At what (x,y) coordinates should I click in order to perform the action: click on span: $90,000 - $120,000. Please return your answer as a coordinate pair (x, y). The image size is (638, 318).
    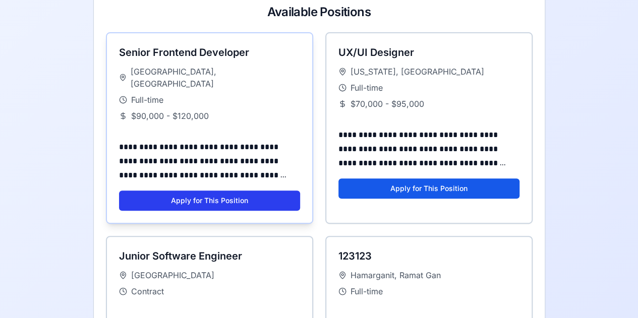
    Looking at the image, I should click on (170, 116).